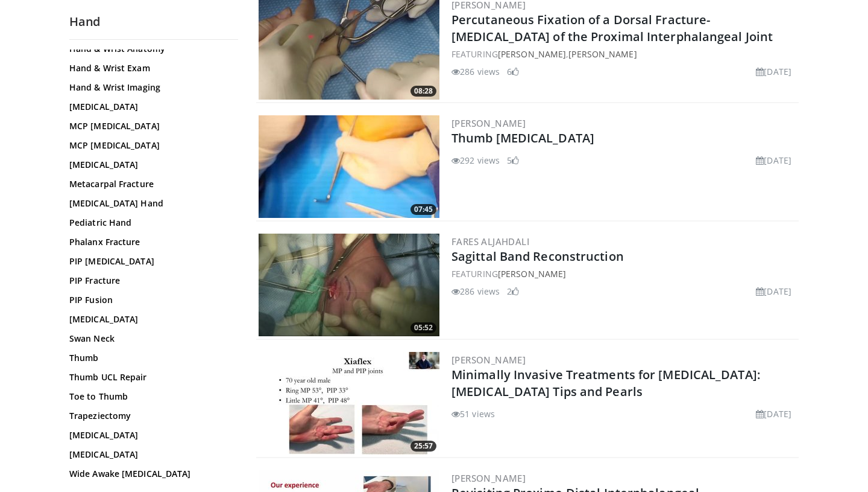 The image size is (868, 492). Describe the element at coordinates (154, 22) in the screenshot. I see `h2: Hand` at that location.